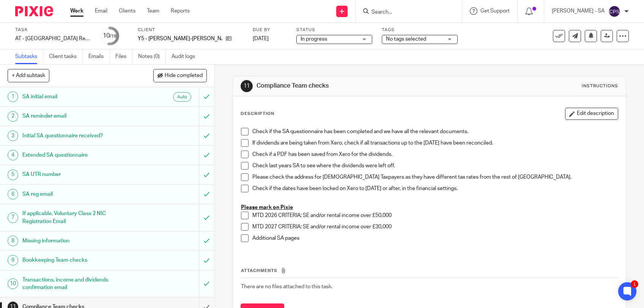 The image size is (644, 308). Describe the element at coordinates (53, 30) in the screenshot. I see `label: Task` at that location.